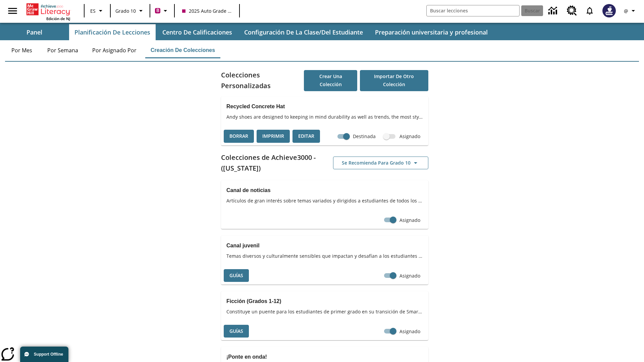 The image size is (644, 362). I want to click on span: Andy shoes are designed to keeping in mind durability as well as trends, the most stylish range o..., so click(324, 117).